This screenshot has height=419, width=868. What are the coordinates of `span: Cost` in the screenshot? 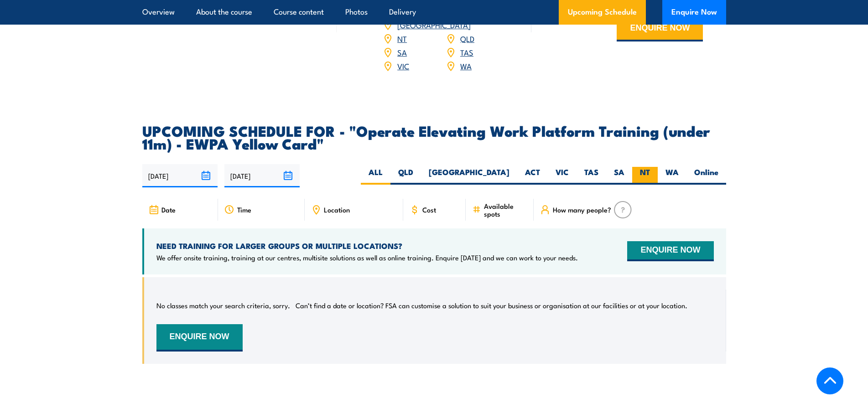 It's located at (429, 209).